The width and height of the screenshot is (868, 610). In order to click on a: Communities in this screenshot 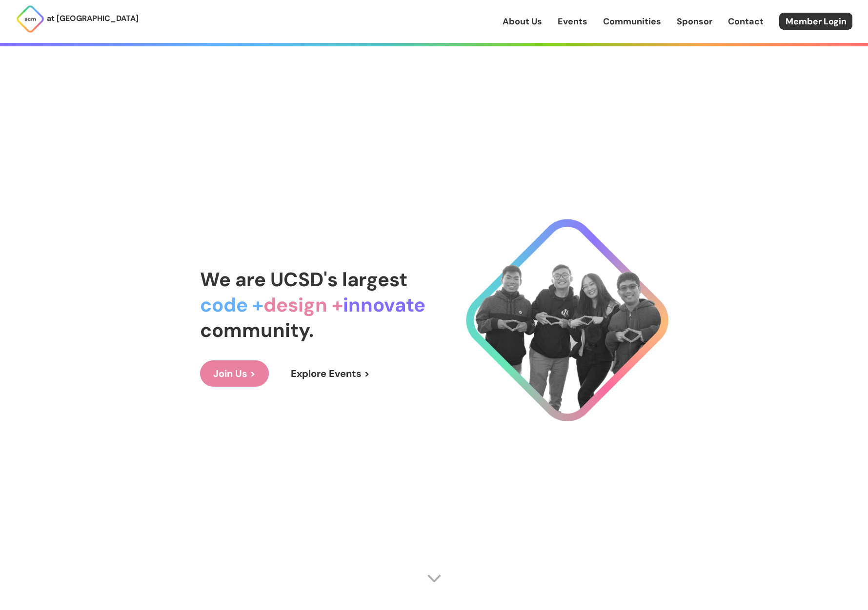, I will do `click(632, 22)`.